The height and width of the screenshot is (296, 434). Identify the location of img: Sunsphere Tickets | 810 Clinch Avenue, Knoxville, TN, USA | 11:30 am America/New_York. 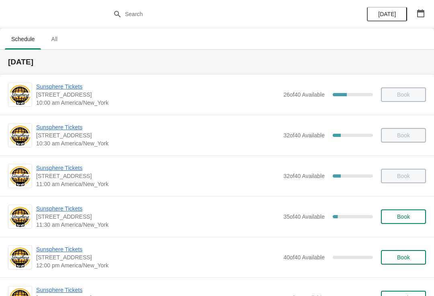
(20, 216).